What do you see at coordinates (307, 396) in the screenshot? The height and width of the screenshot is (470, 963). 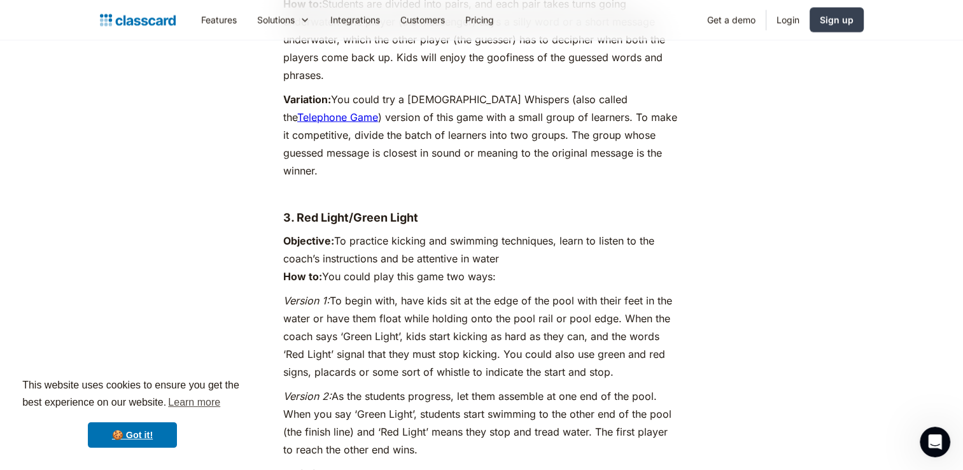 I see `em: Version 2:` at bounding box center [307, 396].